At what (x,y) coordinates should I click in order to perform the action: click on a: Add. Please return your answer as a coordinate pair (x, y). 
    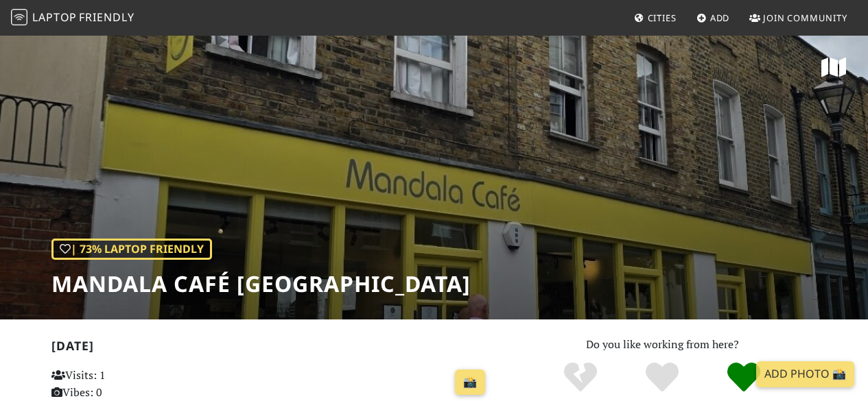
    Looking at the image, I should click on (713, 18).